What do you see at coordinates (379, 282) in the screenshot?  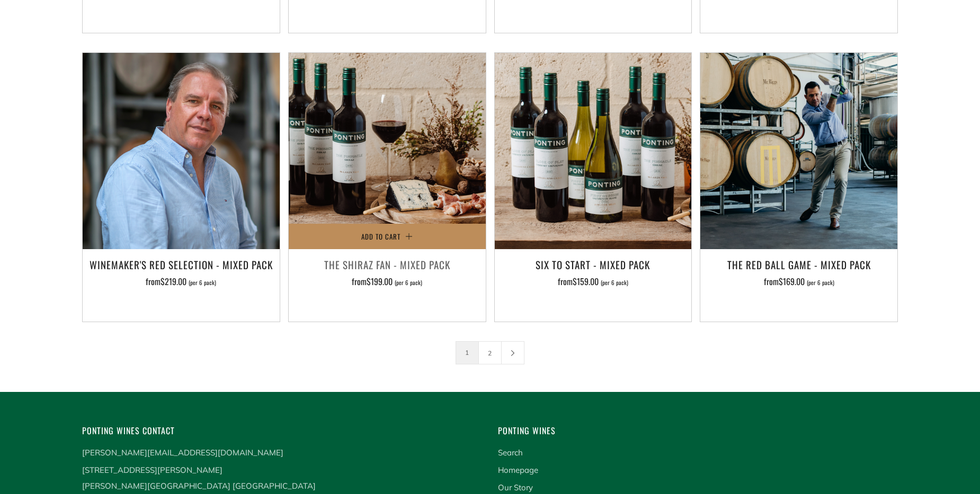 I see `span: $199.00` at bounding box center [379, 282].